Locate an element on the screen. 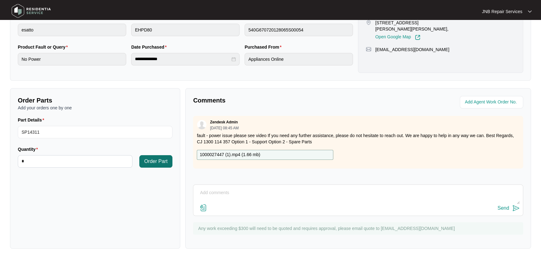  input: Product Fault or Query is located at coordinates (72, 59).